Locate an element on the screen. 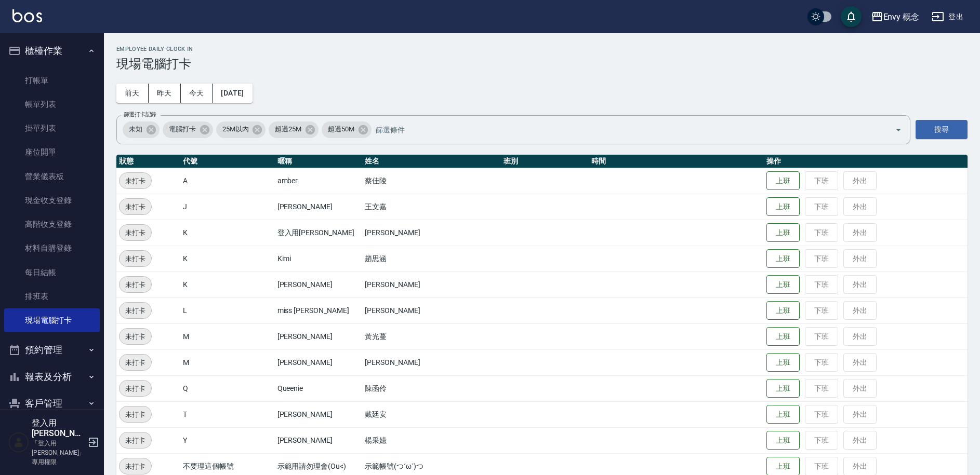 The image size is (980, 475). span: 未知 is located at coordinates (135, 130).